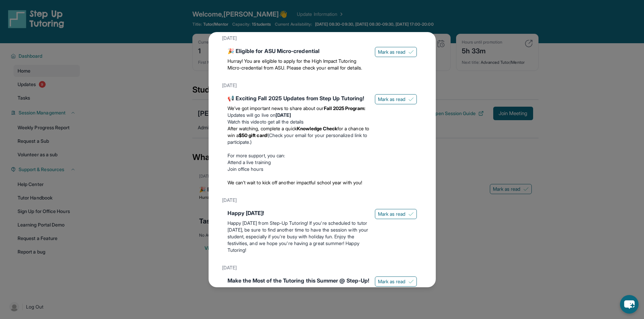  I want to click on a: Attend a live training, so click(249, 162).